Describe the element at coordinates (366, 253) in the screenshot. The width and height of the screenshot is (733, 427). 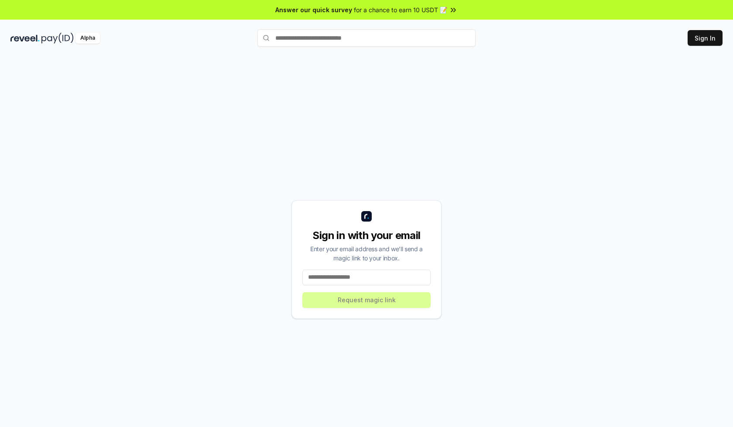
I see `div: Enter your email address and we’ll send a magic link to your inbox.` at that location.